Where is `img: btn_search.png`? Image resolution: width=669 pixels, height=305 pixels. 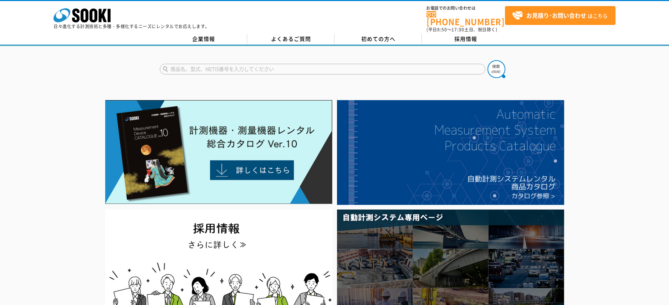
img: btn_search.png is located at coordinates (497, 69).